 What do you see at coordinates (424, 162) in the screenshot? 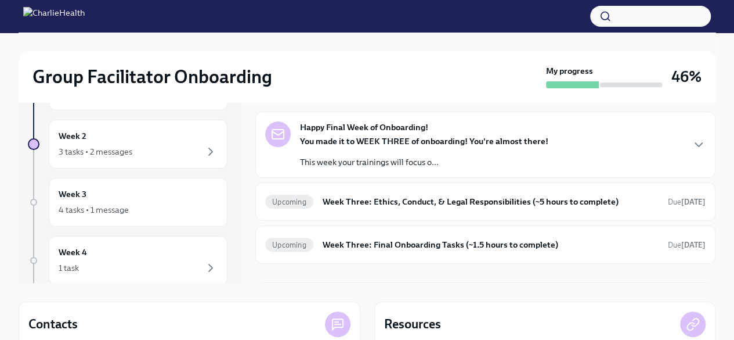
I see `p: This week your trainings will focus o...` at bounding box center [424, 162].